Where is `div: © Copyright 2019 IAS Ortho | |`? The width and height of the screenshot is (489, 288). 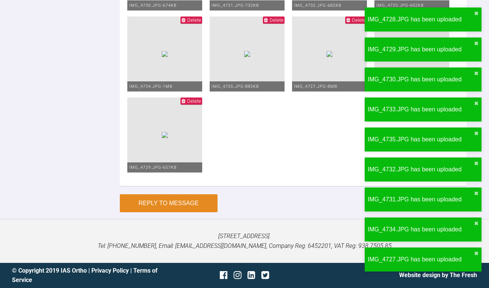 div: © Copyright 2019 IAS Ortho | | is located at coordinates (89, 275).